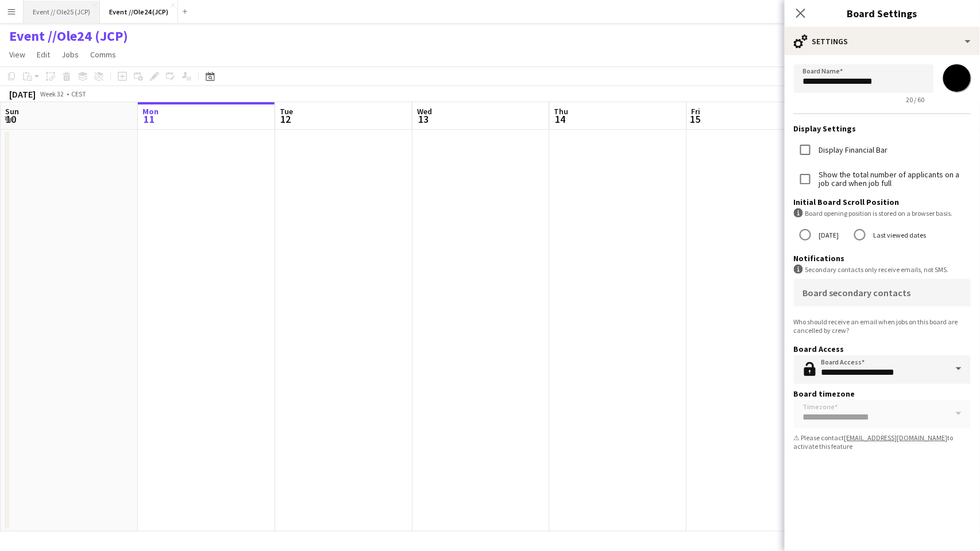  I want to click on span: 20 / 60, so click(915, 99).